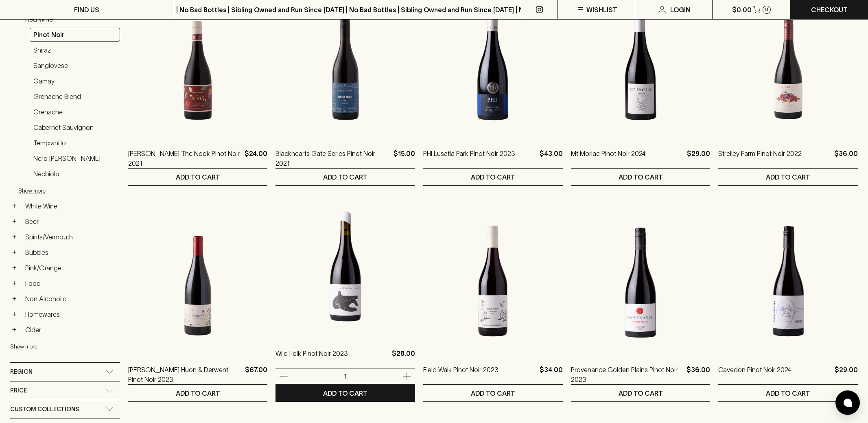  What do you see at coordinates (65, 409) in the screenshot?
I see `div: Custom Collections` at bounding box center [65, 409].